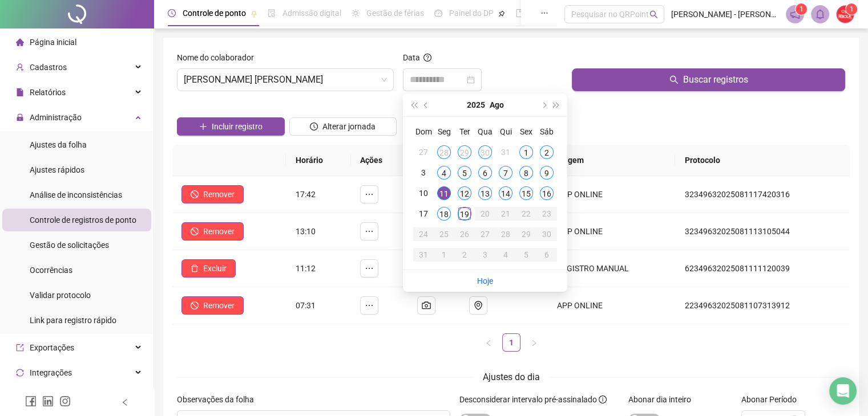 The height and width of the screenshot is (416, 868). What do you see at coordinates (53, 42) in the screenshot?
I see `span: Página inicial` at bounding box center [53, 42].